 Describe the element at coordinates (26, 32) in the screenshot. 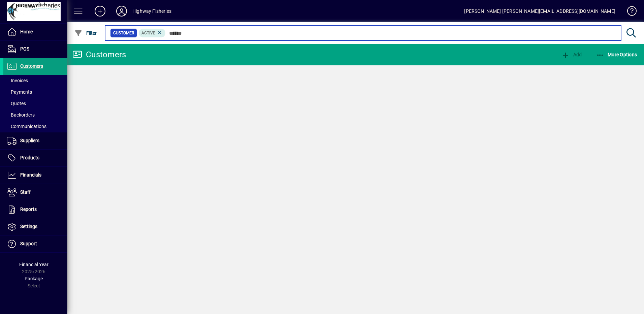

I see `span: Home` at that location.